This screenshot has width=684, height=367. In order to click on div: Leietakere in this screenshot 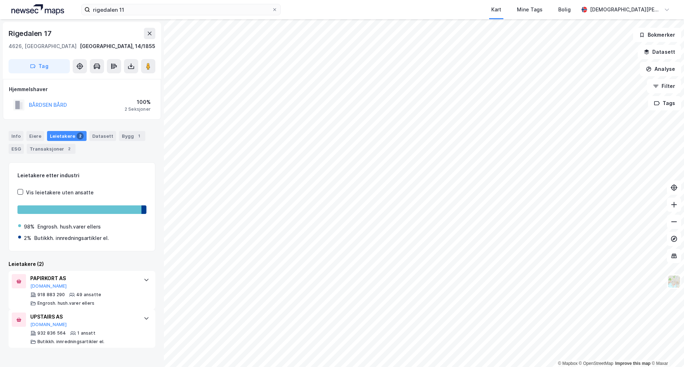, I will do `click(67, 136)`.